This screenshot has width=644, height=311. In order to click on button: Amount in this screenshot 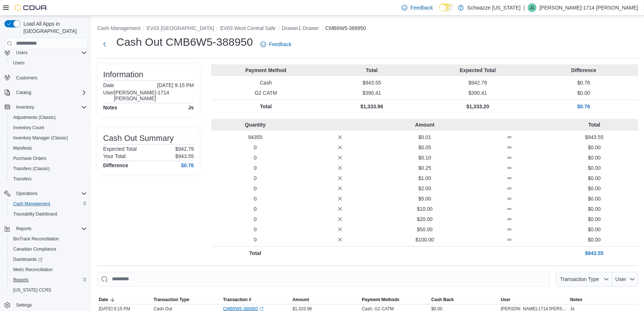, I will do `click(326, 299)`.